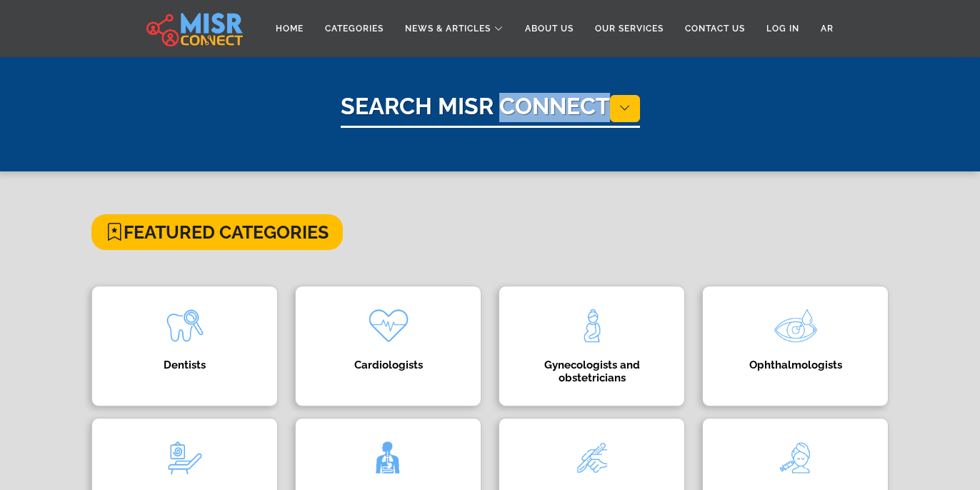 The width and height of the screenshot is (980, 490). I want to click on a: Home, so click(289, 29).